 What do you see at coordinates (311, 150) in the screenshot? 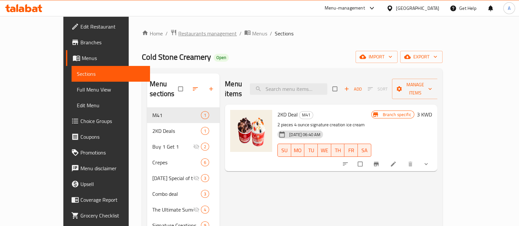
I see `span: TU` at bounding box center [311, 150].